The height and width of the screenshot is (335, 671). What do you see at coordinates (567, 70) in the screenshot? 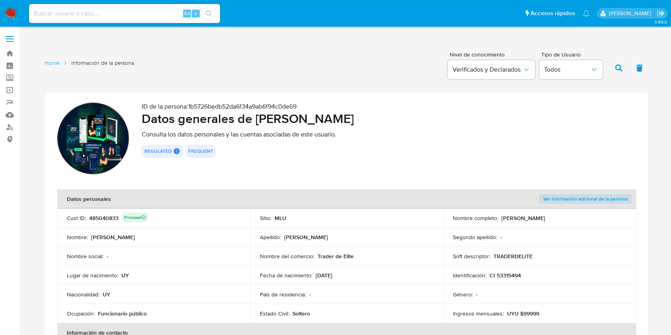
I see `span: Todos` at bounding box center [567, 70].